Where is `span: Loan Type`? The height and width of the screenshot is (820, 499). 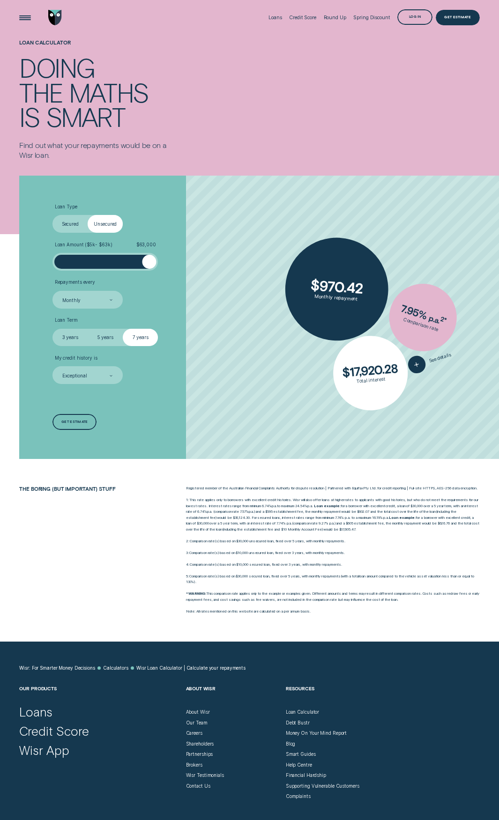 span: Loan Type is located at coordinates (66, 206).